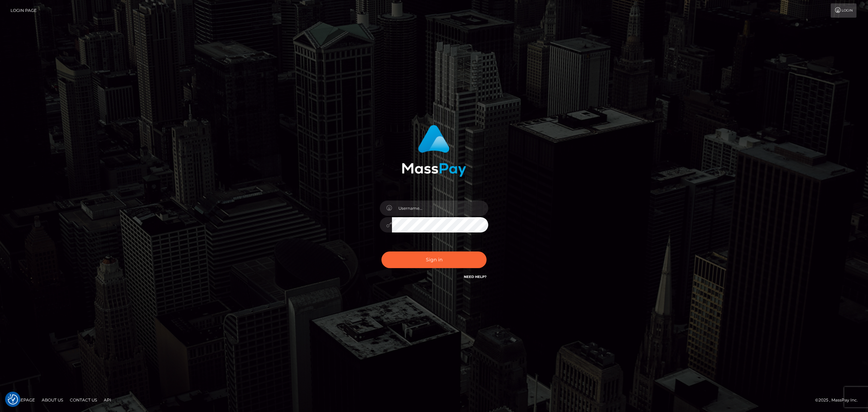  Describe the element at coordinates (434, 260) in the screenshot. I see `button: Sign in` at that location.